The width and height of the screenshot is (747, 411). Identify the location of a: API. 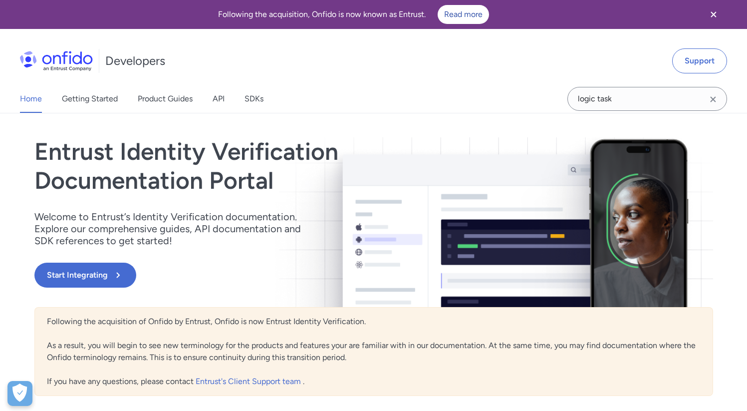
(219, 99).